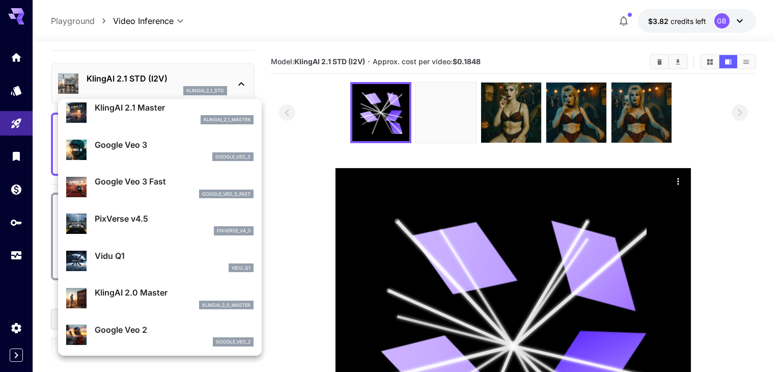 The image size is (782, 372). Describe the element at coordinates (174, 292) in the screenshot. I see `p: KlingAI 2.0 Master` at that location.